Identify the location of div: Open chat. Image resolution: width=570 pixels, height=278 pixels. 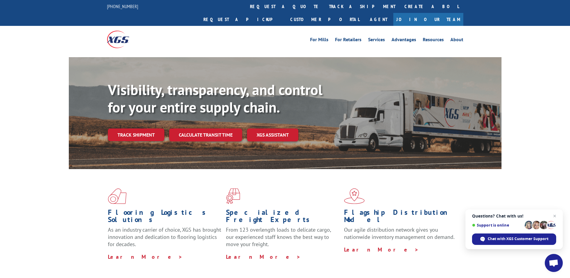
(554, 263).